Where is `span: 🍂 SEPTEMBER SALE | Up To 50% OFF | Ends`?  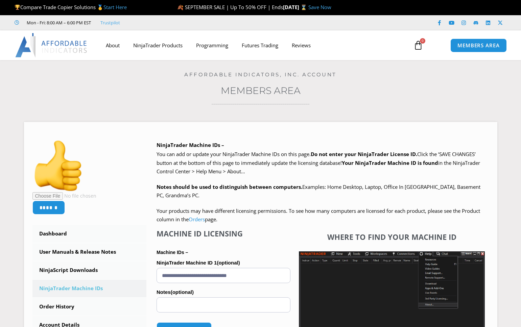
span: 🍂 SEPTEMBER SALE | Up To 50% OFF | Ends is located at coordinates (230, 7).